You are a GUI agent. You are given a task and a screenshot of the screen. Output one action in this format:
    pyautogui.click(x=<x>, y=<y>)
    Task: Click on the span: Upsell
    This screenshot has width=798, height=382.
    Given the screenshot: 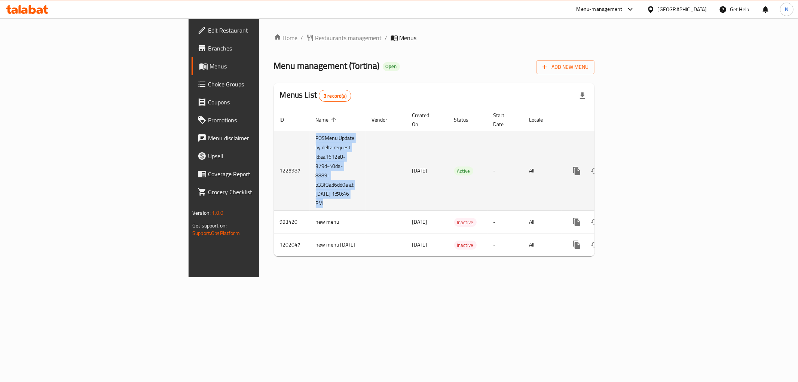 What is the action you would take?
    pyautogui.click(x=262, y=156)
    